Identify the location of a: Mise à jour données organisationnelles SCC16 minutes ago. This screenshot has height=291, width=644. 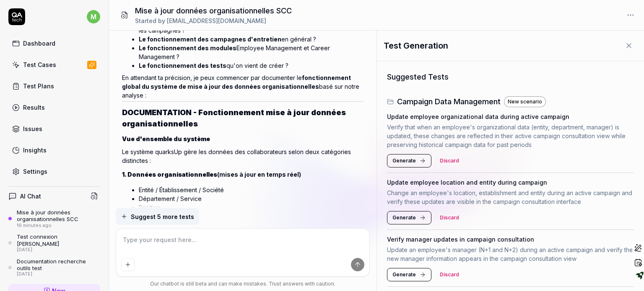
(54, 219).